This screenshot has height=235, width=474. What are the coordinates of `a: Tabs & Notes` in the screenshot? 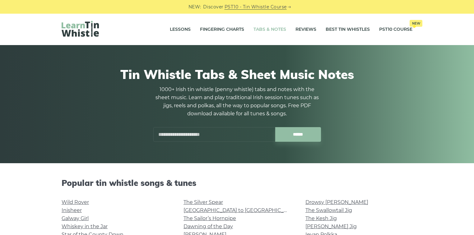 It's located at (270, 30).